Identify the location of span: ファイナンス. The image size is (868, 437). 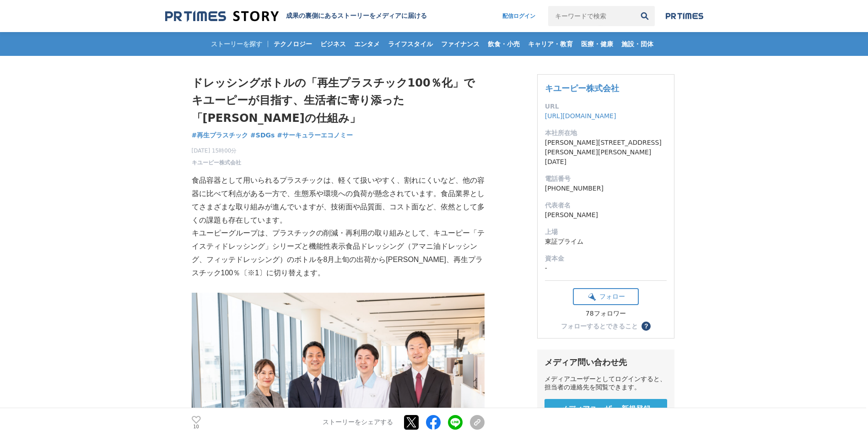
(460, 44).